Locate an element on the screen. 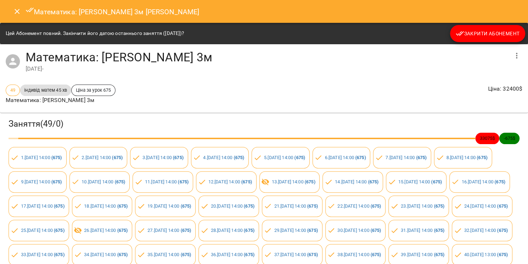 The height and width of the screenshot is (264, 528). span: 49 is located at coordinates (13, 90).